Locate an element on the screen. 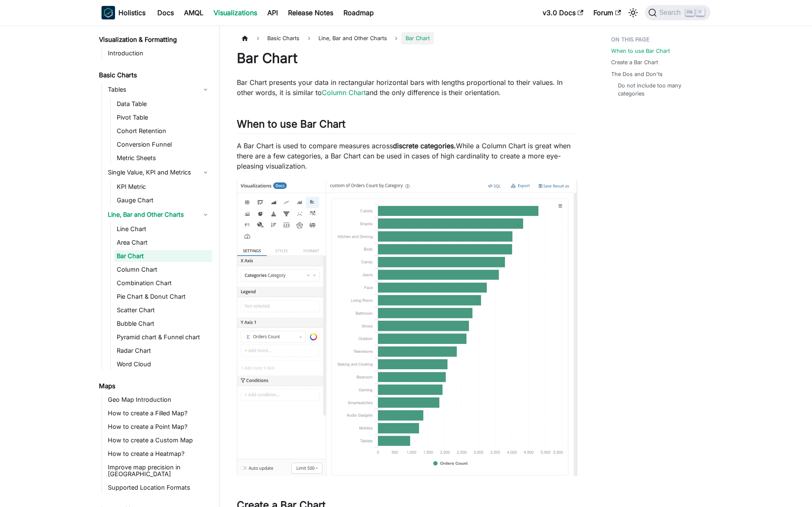 The height and width of the screenshot is (507, 812). a: Maps is located at coordinates (155, 386).